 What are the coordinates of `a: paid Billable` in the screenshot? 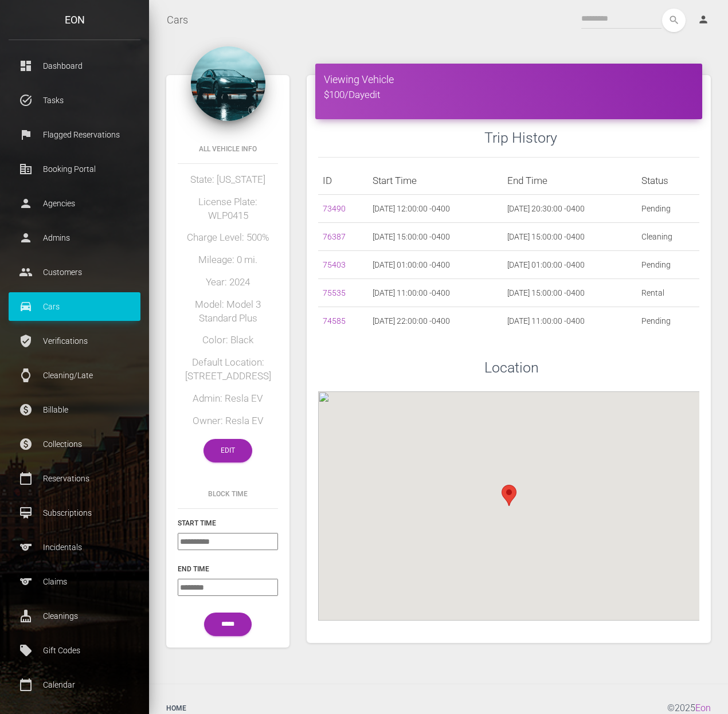 It's located at (74, 410).